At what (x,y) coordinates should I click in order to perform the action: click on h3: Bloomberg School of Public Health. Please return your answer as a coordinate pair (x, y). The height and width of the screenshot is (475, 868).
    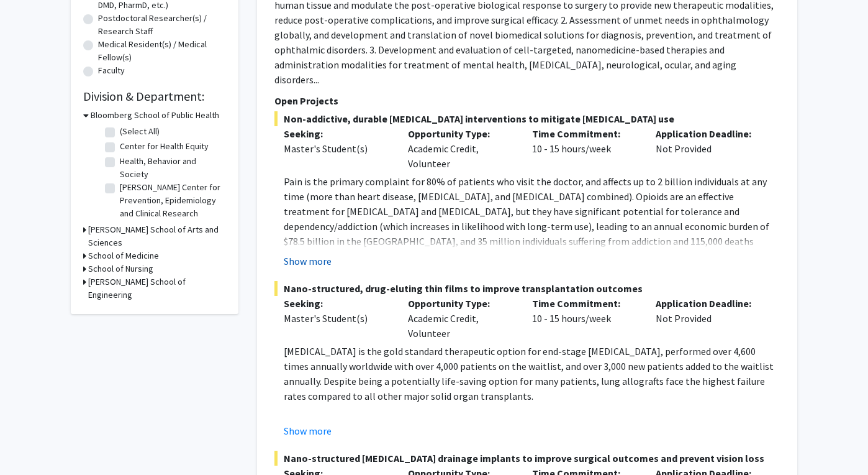
    Looking at the image, I should click on (155, 115).